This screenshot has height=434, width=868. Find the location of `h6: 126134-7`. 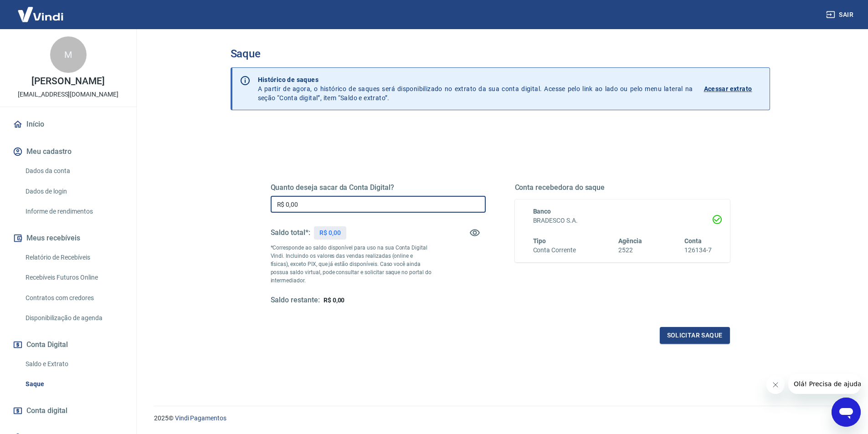

h6: 126134-7 is located at coordinates (697, 250).